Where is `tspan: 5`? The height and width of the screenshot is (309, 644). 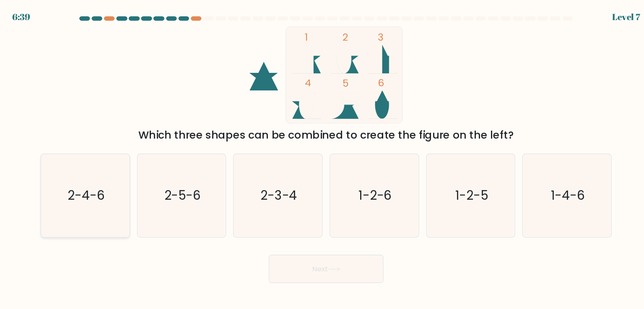
tspan: 5 is located at coordinates (340, 79).